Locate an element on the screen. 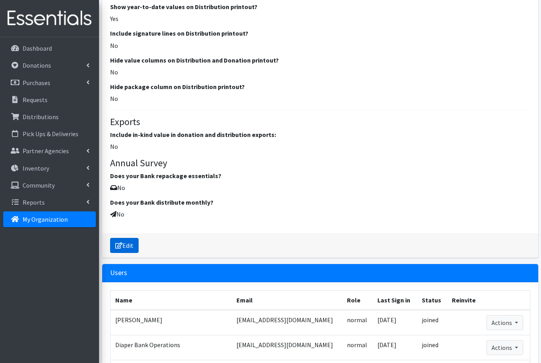 The width and height of the screenshot is (541, 363). h6: Show year-to-date values on Distribution printout? is located at coordinates (320, 7).